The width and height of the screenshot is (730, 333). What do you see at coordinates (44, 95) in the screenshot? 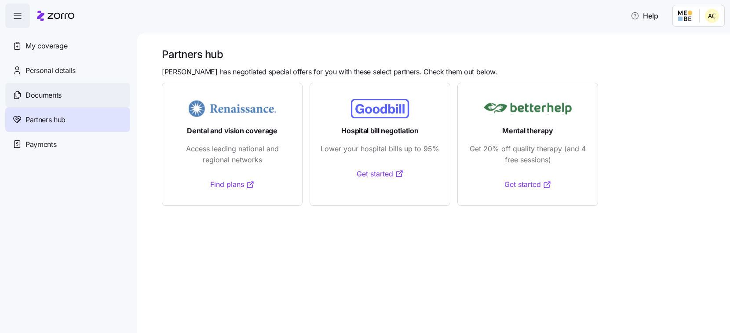
I see `span: Documents` at bounding box center [44, 95].